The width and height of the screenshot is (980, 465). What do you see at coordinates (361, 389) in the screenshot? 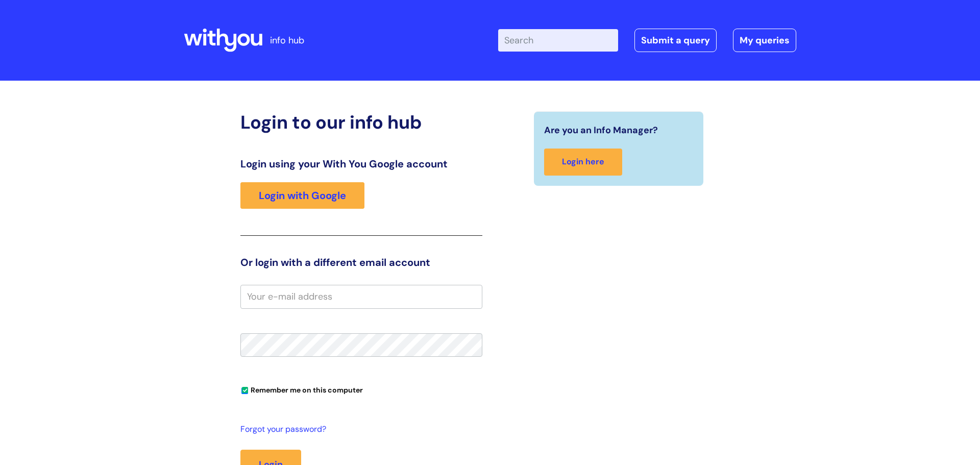
I see `div: You can uncheck this option if you're logging in from a shared device` at bounding box center [361, 389].